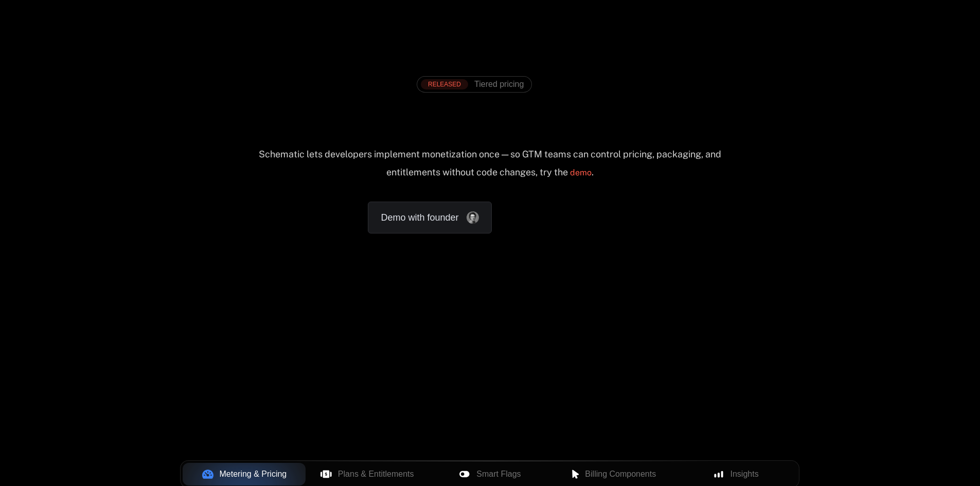  What do you see at coordinates (499, 84) in the screenshot?
I see `span: Tiered pricing` at bounding box center [499, 84].